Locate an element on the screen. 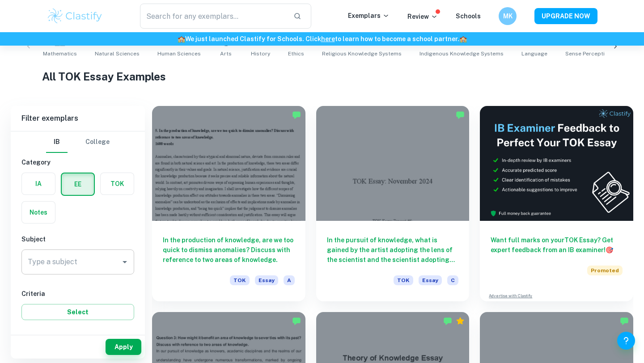  a: Advertise with Clastify is located at coordinates (510, 296).